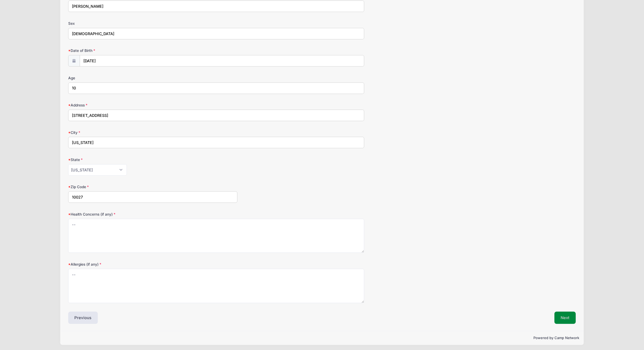  Describe the element at coordinates (152, 197) in the screenshot. I see `input: xxxxx` at that location.